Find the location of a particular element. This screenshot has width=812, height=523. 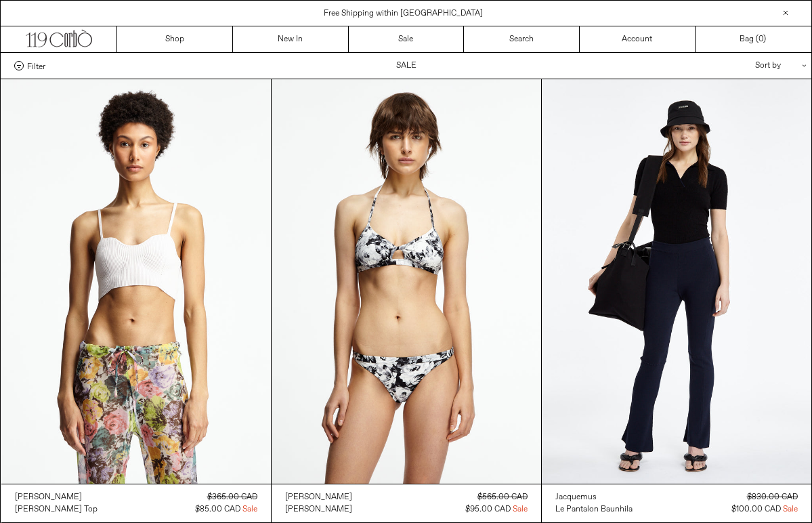

s: $565.00 CAD is located at coordinates (503, 497).